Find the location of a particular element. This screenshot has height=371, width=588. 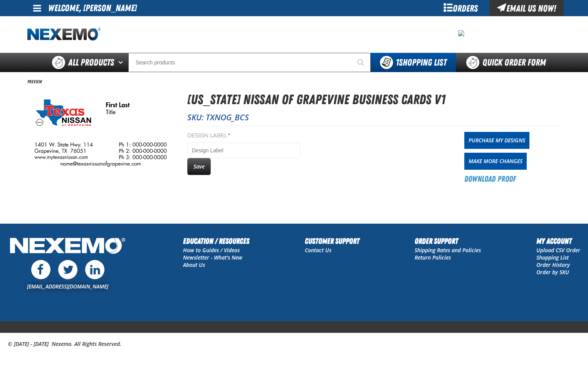

a: Shopping List is located at coordinates (552, 257).